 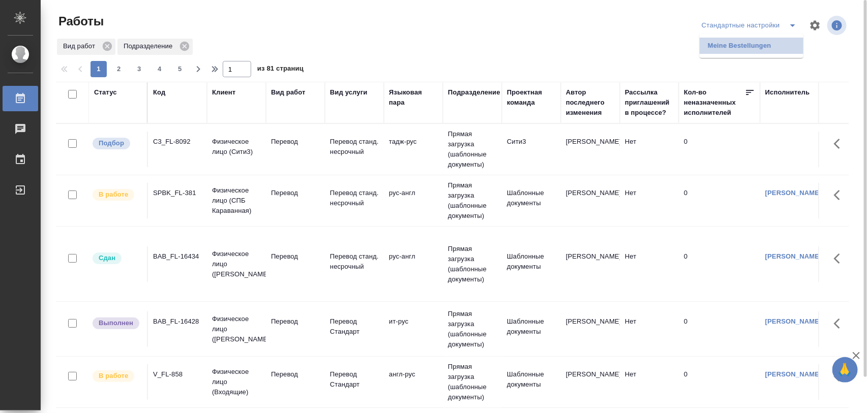 I want to click on div: Можно подбирать исполнителей, so click(x=117, y=143).